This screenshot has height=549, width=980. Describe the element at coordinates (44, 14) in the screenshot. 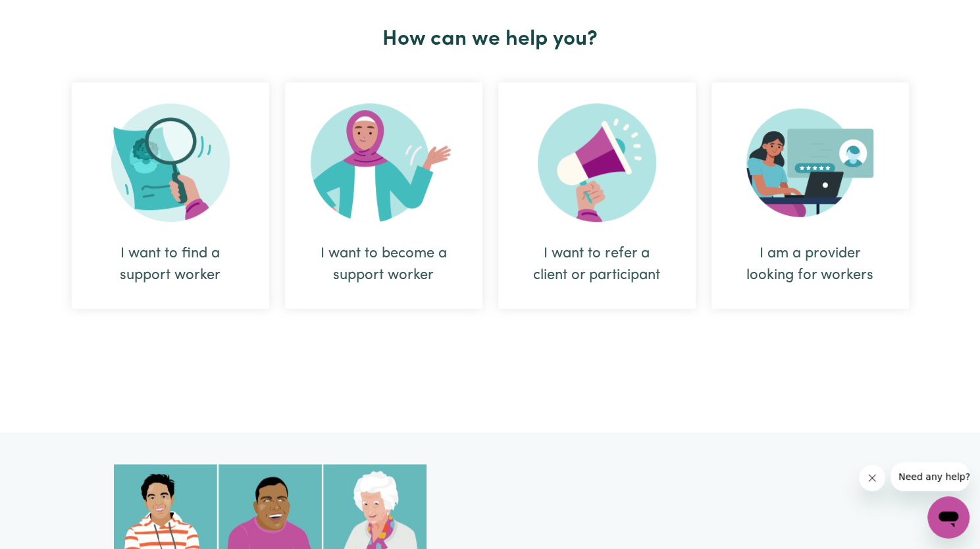

I see `span: Need any help?` at that location.